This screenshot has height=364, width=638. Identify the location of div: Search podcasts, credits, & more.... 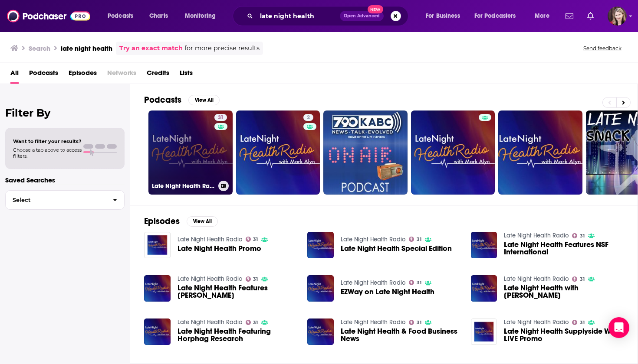
(328, 16).